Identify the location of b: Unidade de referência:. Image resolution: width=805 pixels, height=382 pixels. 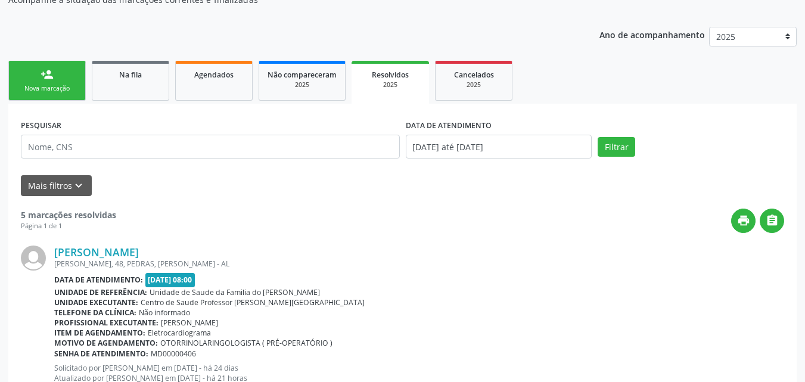
(101, 292).